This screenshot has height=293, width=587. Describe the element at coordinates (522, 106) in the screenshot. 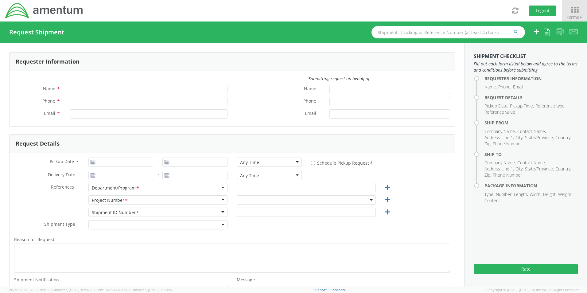

I see `li: Pickup Time` at that location.